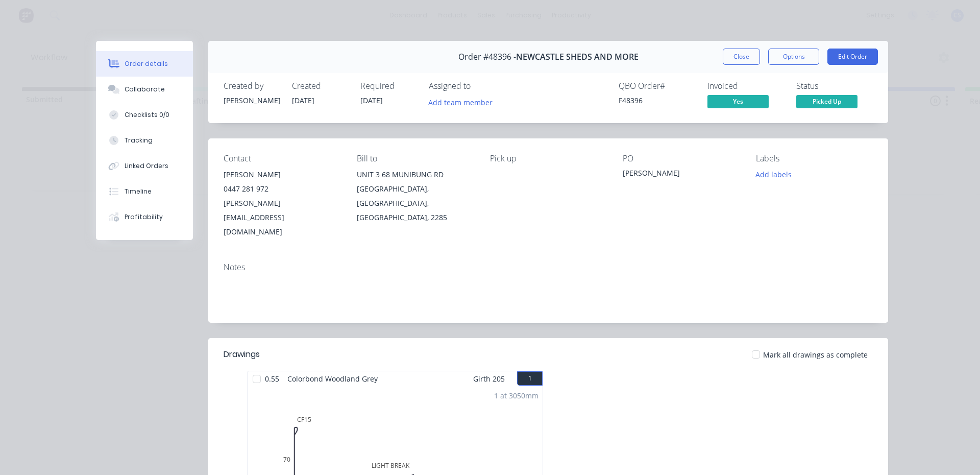 This screenshot has height=475, width=980. I want to click on button: Profitability, so click(144, 217).